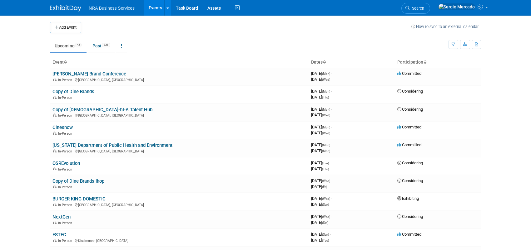 This screenshot has height=250, width=531. What do you see at coordinates (179, 62) in the screenshot?
I see `th: Event` at bounding box center [179, 62].